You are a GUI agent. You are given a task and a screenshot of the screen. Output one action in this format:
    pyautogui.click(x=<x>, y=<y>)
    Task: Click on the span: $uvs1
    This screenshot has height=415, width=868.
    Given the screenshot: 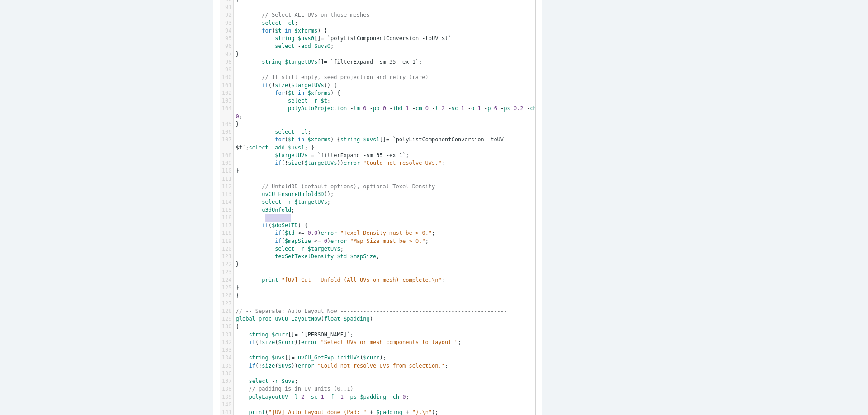 What is the action you would take?
    pyautogui.click(x=296, y=148)
    